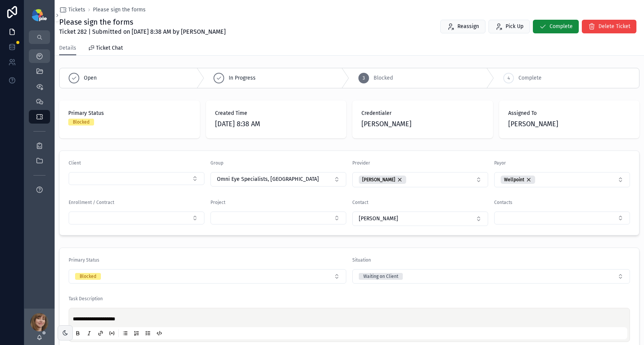  Describe the element at coordinates (503, 203) in the screenshot. I see `span: Contacts` at that location.